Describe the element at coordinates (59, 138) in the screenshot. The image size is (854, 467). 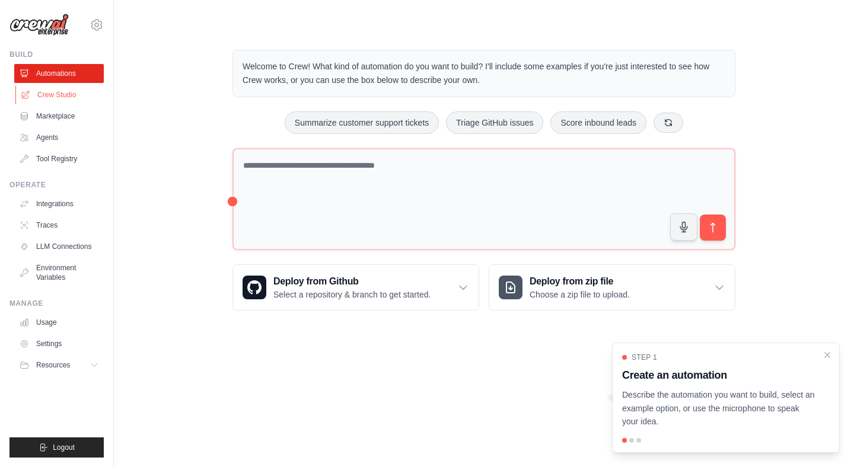
I see `a: Agents` at that location.